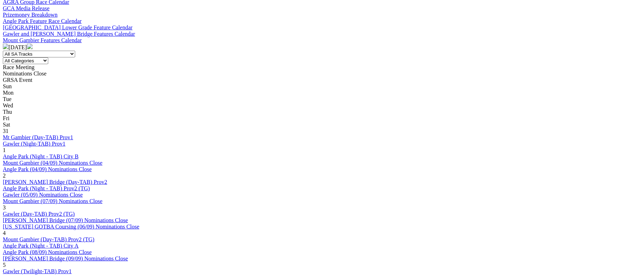 Image resolution: width=623 pixels, height=275 pixels. What do you see at coordinates (4, 265) in the screenshot?
I see `span: 5` at bounding box center [4, 265].